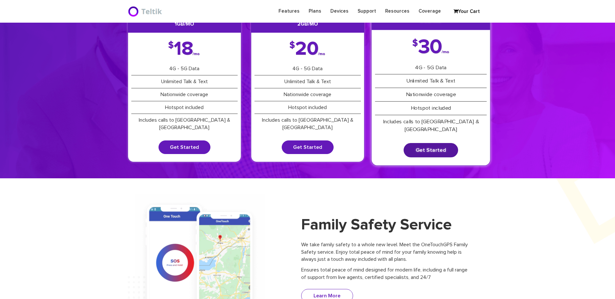 Image resolution: width=615 pixels, height=299 pixels. Describe the element at coordinates (367, 11) in the screenshot. I see `a: Support` at that location.